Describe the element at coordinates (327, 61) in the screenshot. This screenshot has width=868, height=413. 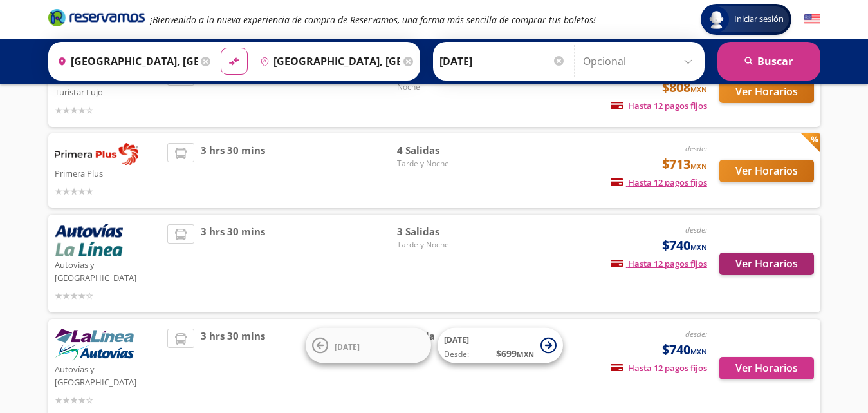
I see `input: Buscar Destino` at that location.